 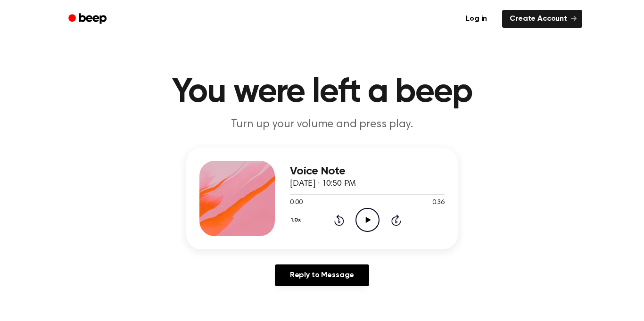 What do you see at coordinates (367, 171) in the screenshot?
I see `h3: Voice Note` at bounding box center [367, 171].